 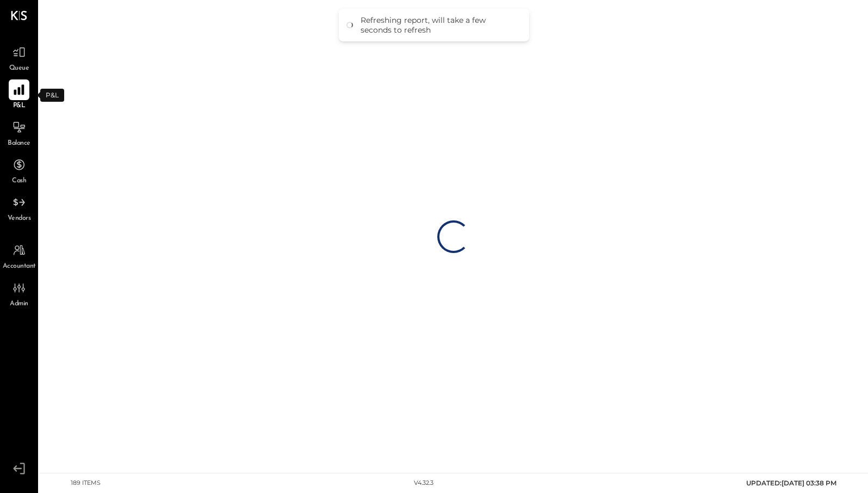 What do you see at coordinates (19, 304) in the screenshot?
I see `span: Admin` at bounding box center [19, 304].